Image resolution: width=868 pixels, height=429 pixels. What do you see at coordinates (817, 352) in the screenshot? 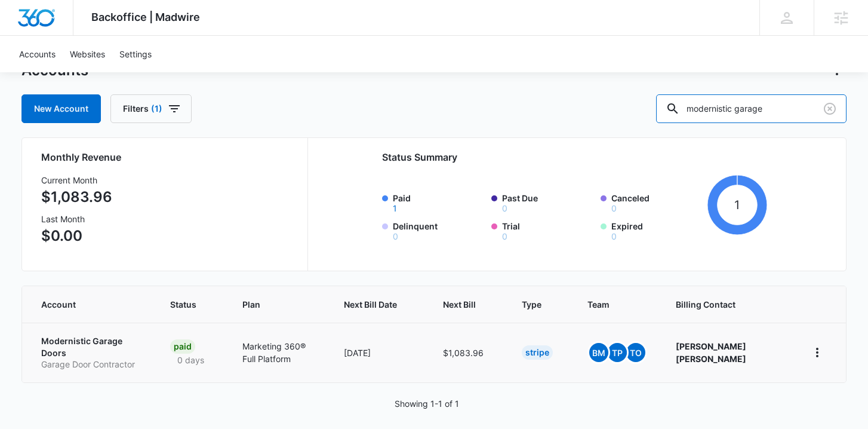
I see `button: home` at bounding box center [817, 352].